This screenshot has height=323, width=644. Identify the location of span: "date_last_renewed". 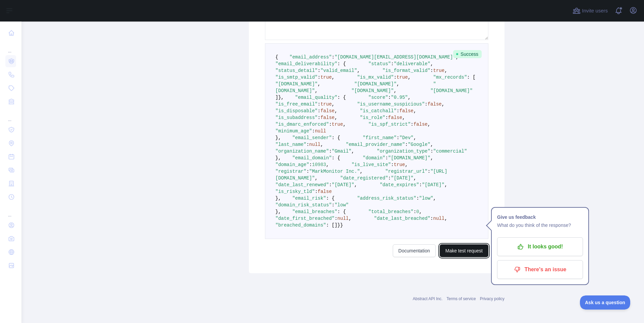
(302, 185).